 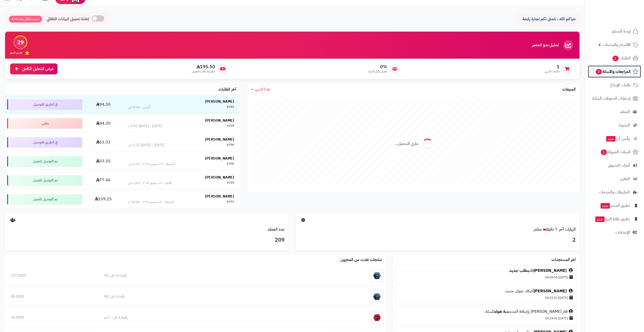 What do you see at coordinates (615, 99) in the screenshot?
I see `a: إشعارات التحويلات البنكية` at bounding box center [615, 99].